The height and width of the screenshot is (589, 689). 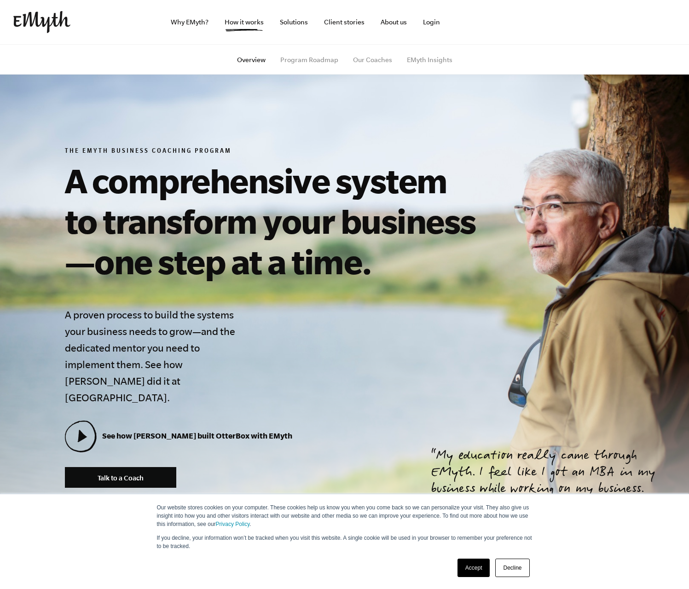 I want to click on a: Privacy Policy, so click(x=233, y=524).